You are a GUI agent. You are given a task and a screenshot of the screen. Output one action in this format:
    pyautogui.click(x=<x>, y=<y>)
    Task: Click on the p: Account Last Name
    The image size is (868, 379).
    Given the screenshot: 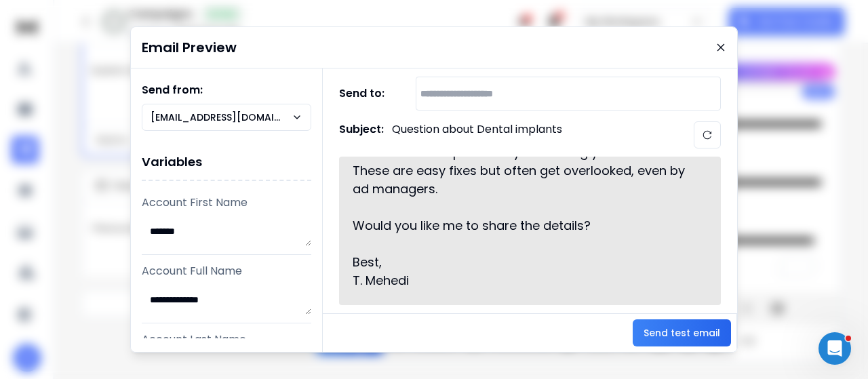 What is the action you would take?
    pyautogui.click(x=226, y=340)
    